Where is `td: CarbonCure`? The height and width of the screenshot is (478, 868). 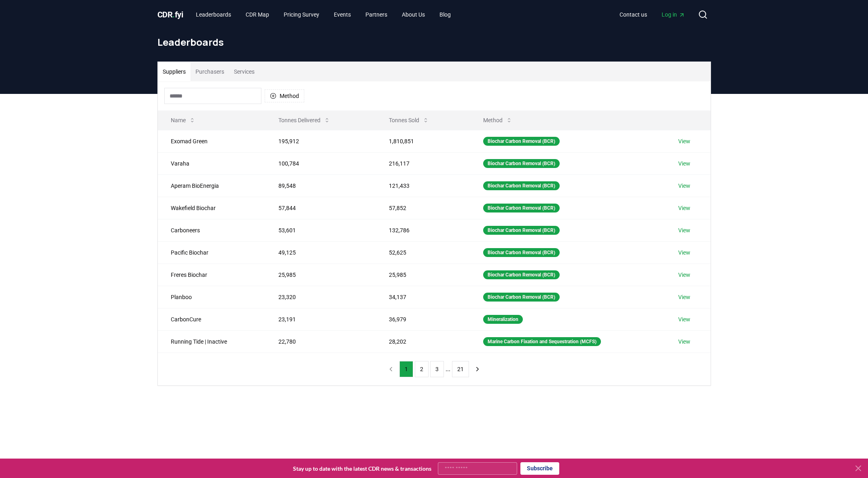
td: CarbonCure is located at coordinates (211, 319).